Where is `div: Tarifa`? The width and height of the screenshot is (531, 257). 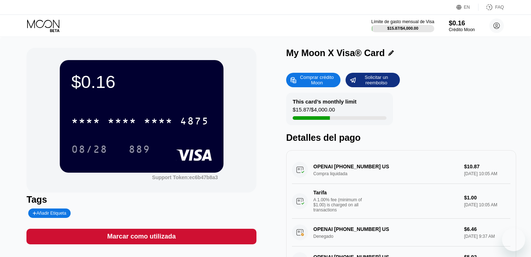
div: Tarifa is located at coordinates (339, 193).